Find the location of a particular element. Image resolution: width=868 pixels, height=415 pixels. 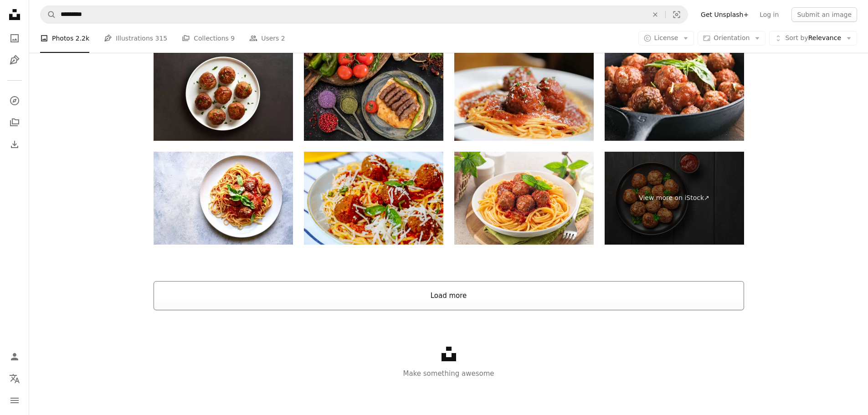

span: License is located at coordinates (666, 38).